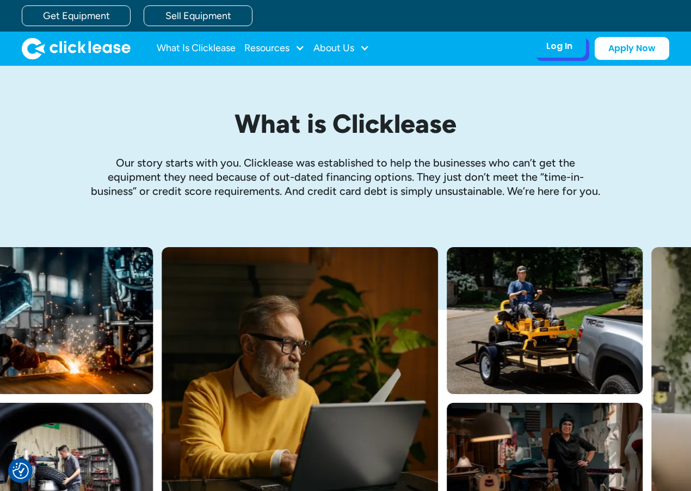 This screenshot has width=691, height=491. I want to click on div: Log In, so click(559, 46).